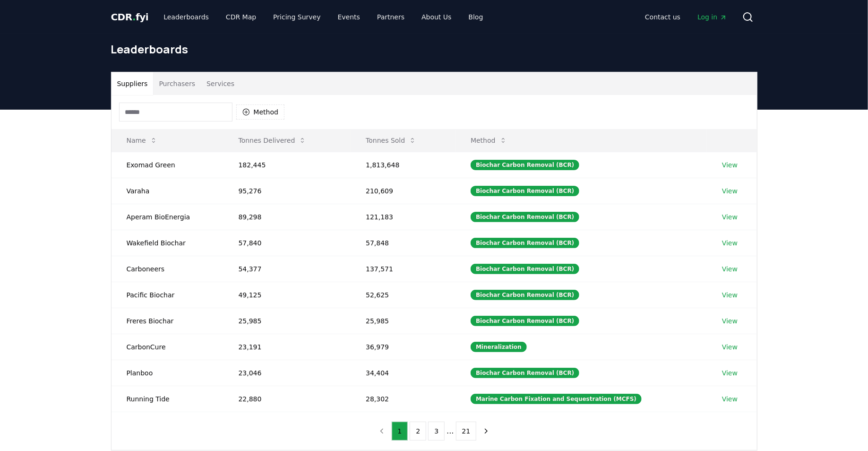 This screenshot has height=451, width=868. What do you see at coordinates (287, 216) in the screenshot?
I see `td: 89,298` at bounding box center [287, 216].